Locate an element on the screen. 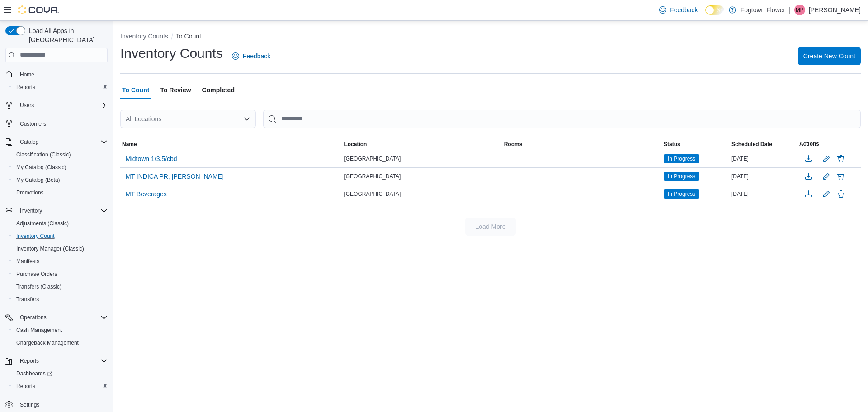 The image size is (868, 412). a: Cash Management is located at coordinates (39, 330).